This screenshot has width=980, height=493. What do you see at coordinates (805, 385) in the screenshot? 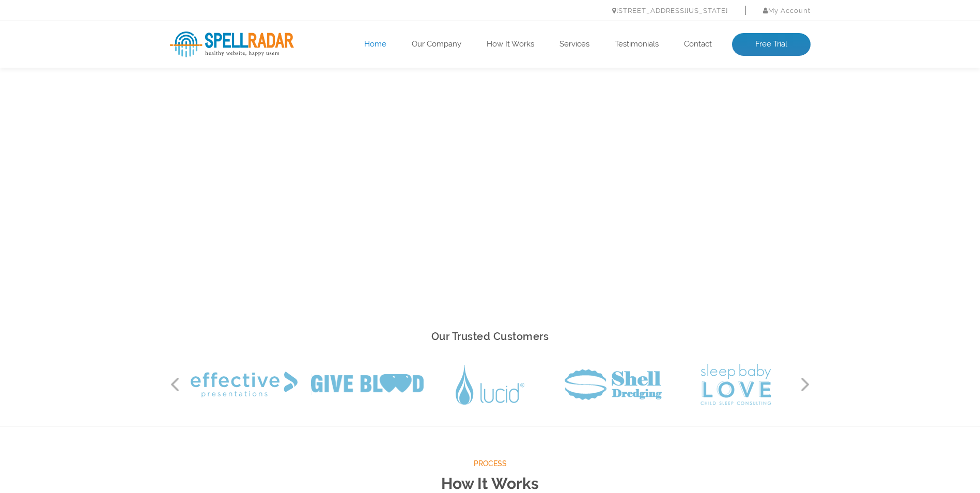
I see `button: Next` at bounding box center [805, 385].